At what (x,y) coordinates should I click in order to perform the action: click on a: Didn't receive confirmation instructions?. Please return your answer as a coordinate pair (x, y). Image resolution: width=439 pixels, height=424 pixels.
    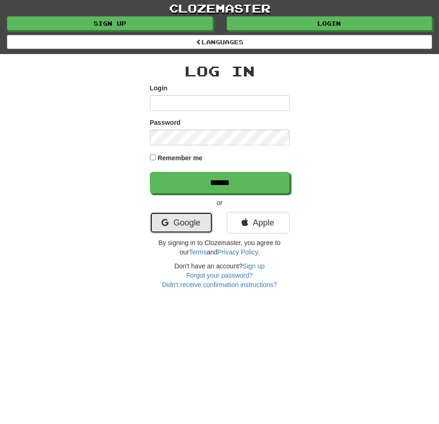
    Looking at the image, I should click on (219, 284).